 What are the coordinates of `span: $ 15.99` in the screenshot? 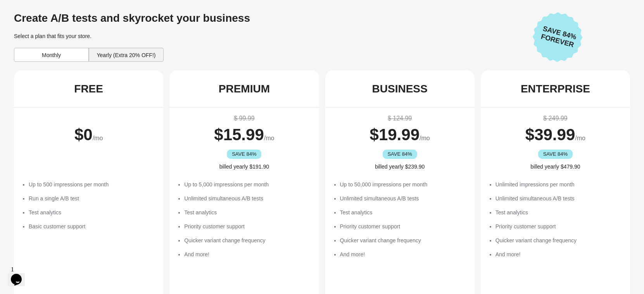 It's located at (239, 135).